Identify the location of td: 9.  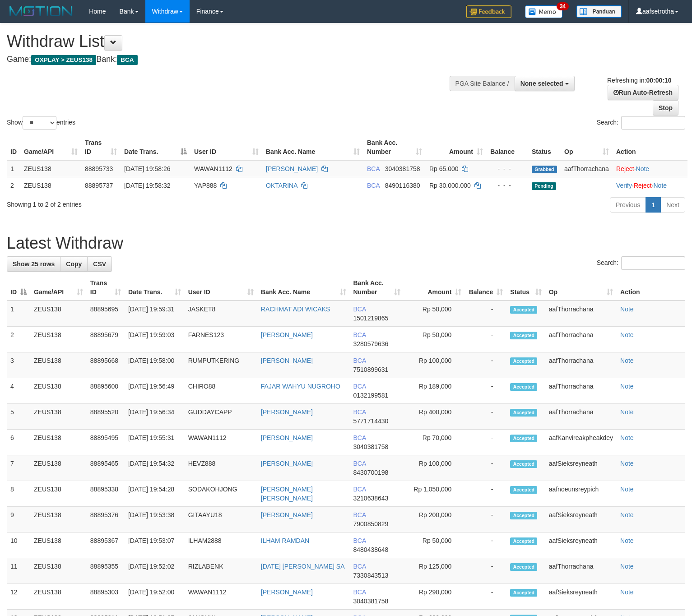
(18, 520).